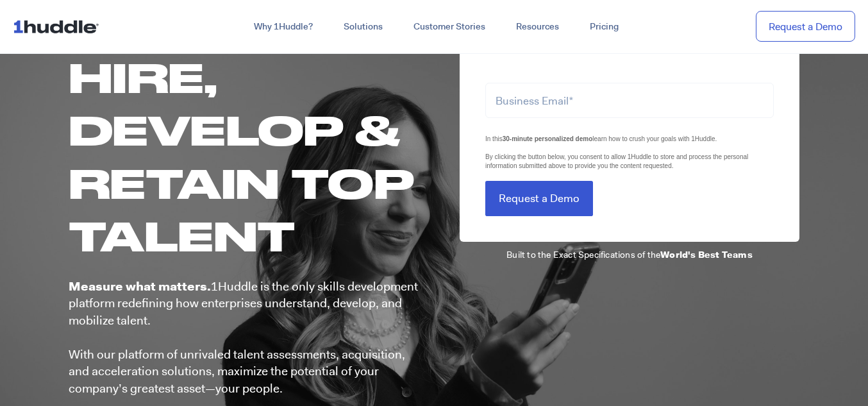  I want to click on b: Measure what matters., so click(140, 286).